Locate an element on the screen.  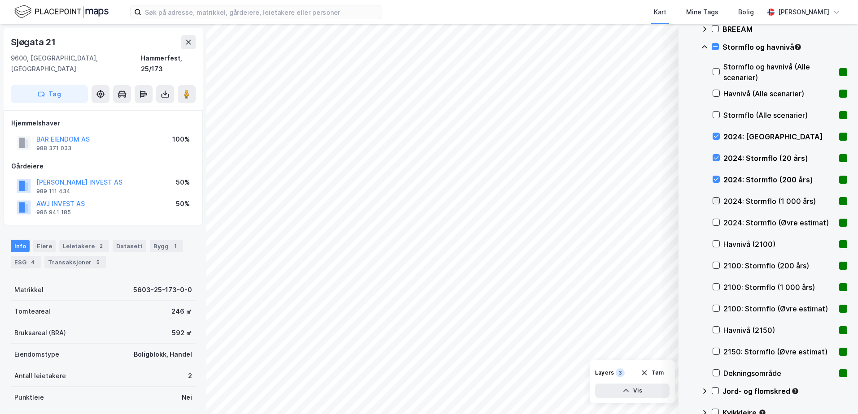
div: Antall leietakere is located at coordinates (40, 376).